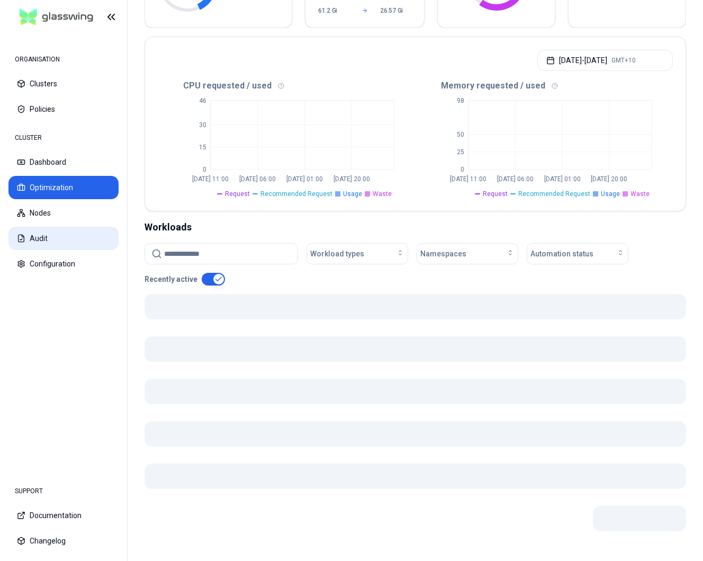  What do you see at coordinates (203, 147) in the screenshot?
I see `tspan: 15` at bounding box center [203, 147].